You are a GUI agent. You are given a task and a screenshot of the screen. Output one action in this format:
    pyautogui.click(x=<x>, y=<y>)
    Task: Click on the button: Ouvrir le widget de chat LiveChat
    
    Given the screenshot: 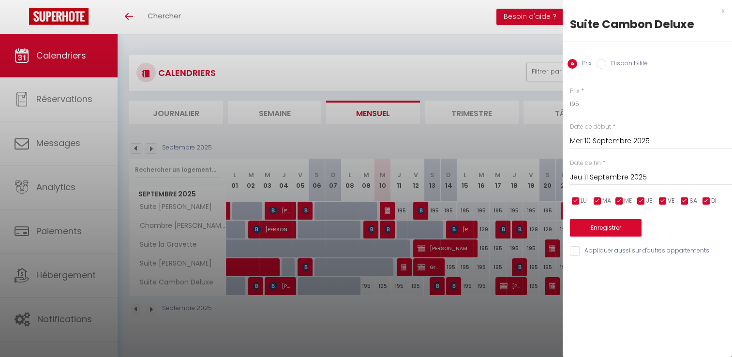 What is the action you would take?
    pyautogui.click(x=22, y=18)
    